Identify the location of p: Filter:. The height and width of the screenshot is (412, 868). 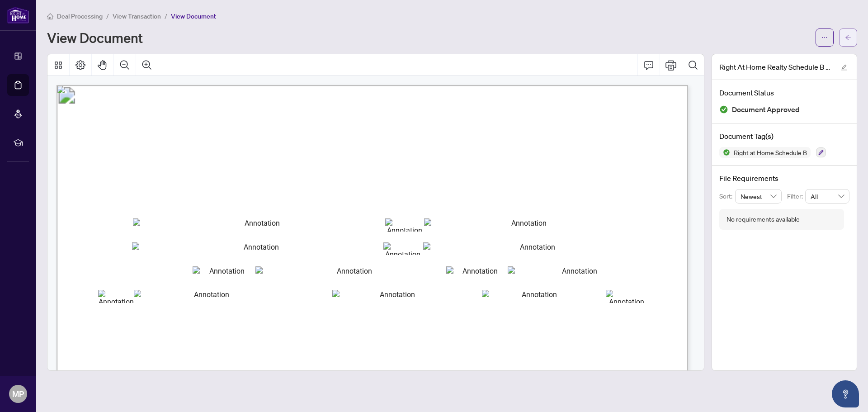
(796, 196).